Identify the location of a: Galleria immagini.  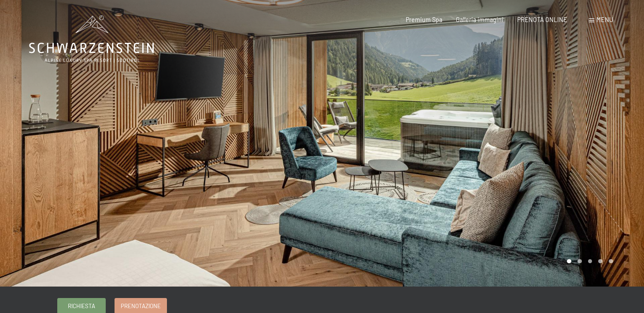
(480, 19).